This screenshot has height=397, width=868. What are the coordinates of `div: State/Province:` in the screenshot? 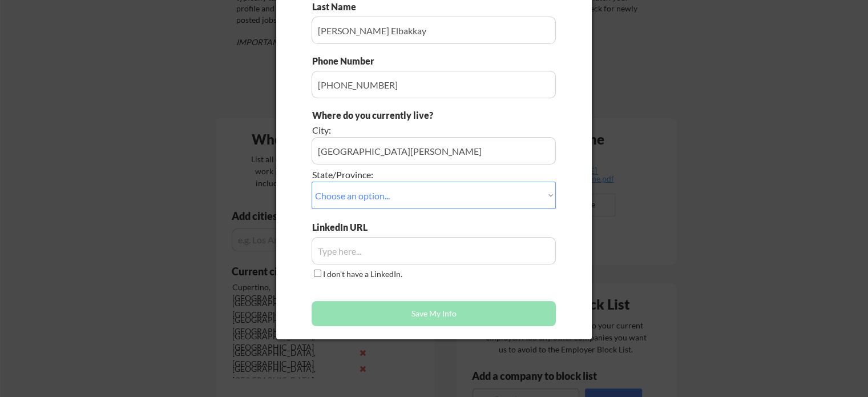 It's located at (401, 175).